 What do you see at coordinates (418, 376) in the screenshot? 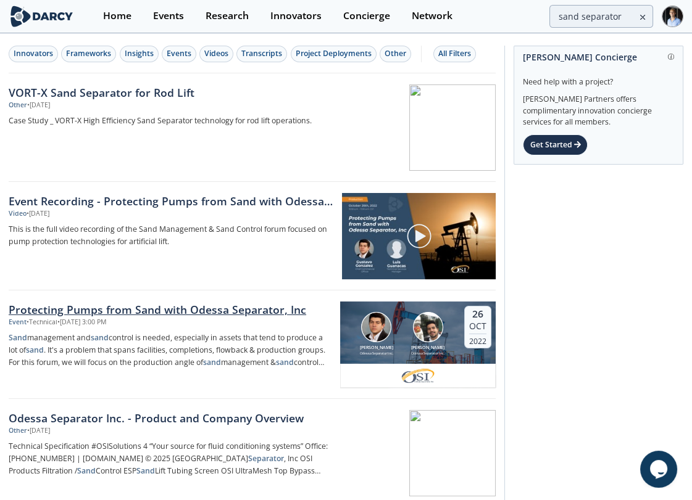
I see `img: 1664480248028-Logo-OSI-New.jpg` at bounding box center [418, 376].